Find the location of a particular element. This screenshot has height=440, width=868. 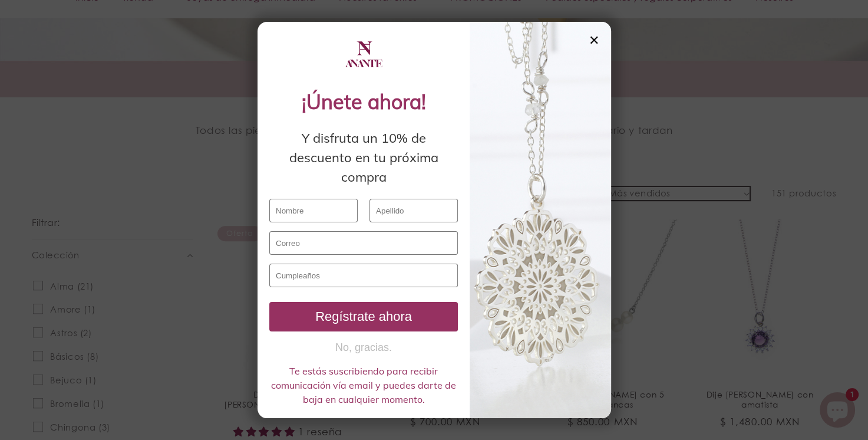

div: Y disfruta un 10% de descuento en tu próxima compra is located at coordinates (363, 158).